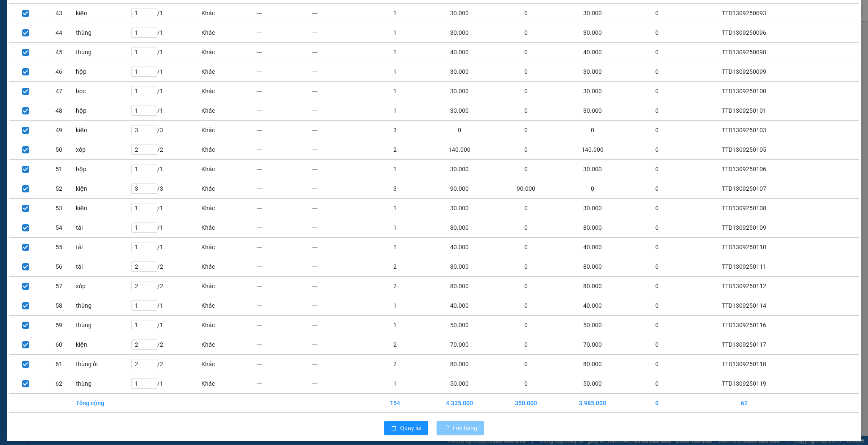  I want to click on td: 2, so click(395, 286).